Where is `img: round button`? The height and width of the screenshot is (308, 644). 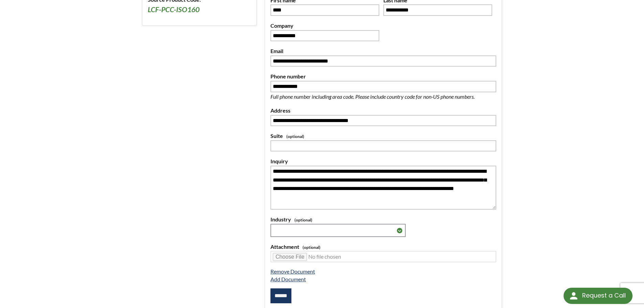 img: round button is located at coordinates (574, 296).